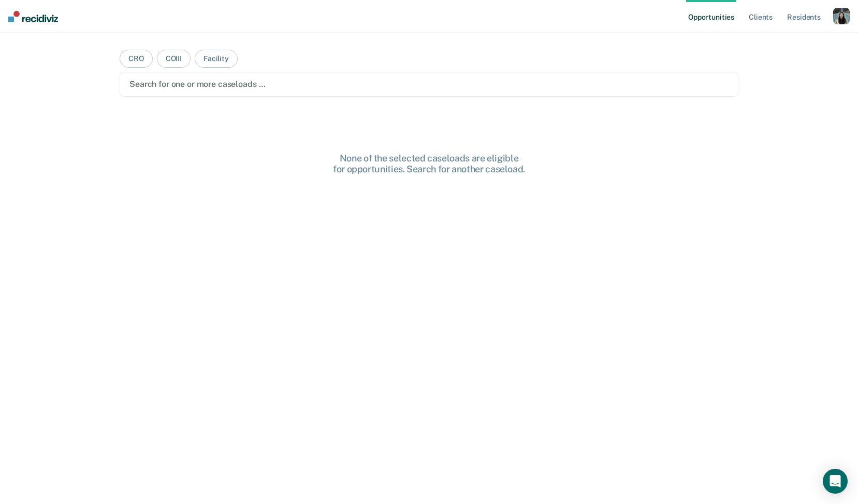 The width and height of the screenshot is (858, 504). What do you see at coordinates (34, 17) in the screenshot?
I see `img: Recidiviz` at bounding box center [34, 17].